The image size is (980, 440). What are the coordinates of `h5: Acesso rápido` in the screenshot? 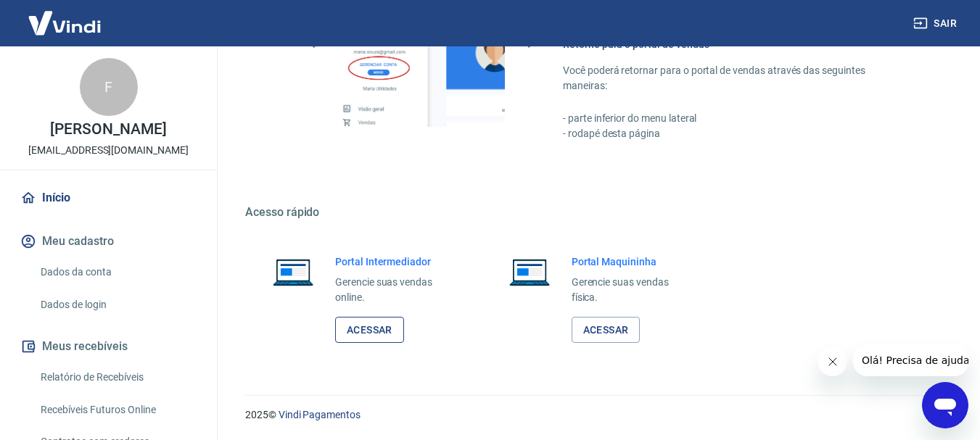 It's located at (595, 213).